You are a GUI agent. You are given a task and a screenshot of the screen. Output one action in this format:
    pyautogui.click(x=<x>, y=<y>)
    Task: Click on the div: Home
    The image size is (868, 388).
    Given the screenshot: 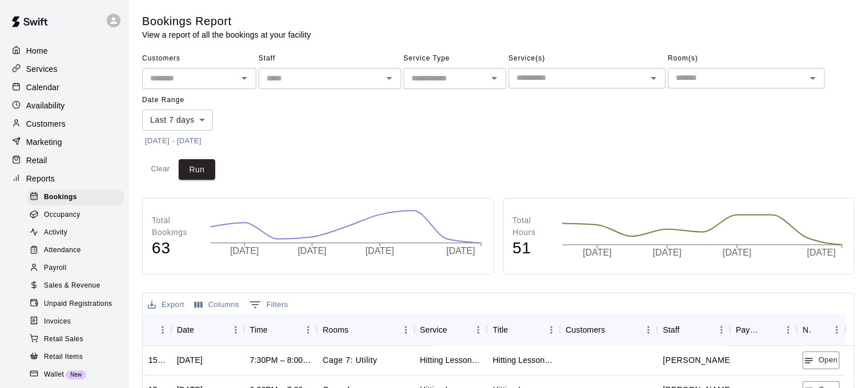 What is the action you would take?
    pyautogui.click(x=64, y=51)
    